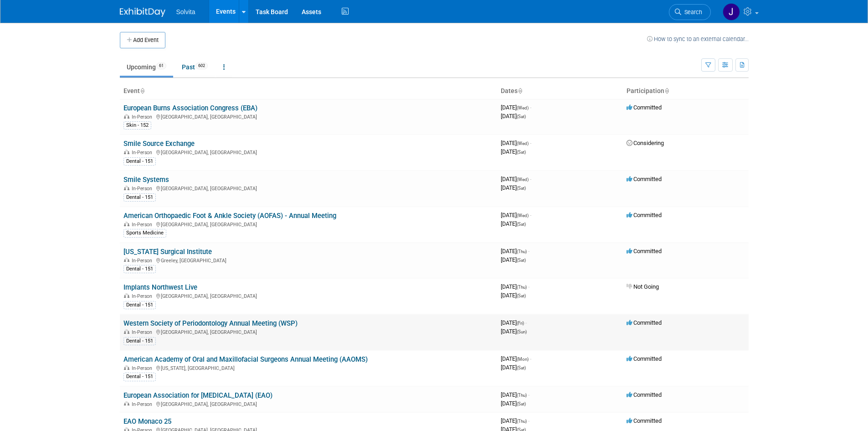 Image resolution: width=868 pixels, height=431 pixels. What do you see at coordinates (186, 12) in the screenshot?
I see `span: Solvita` at bounding box center [186, 12].